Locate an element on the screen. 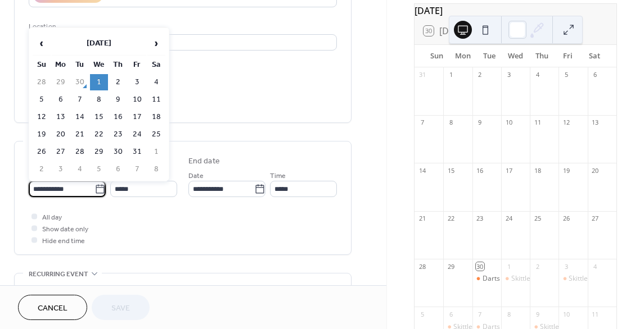 The image size is (644, 329). div: 1 is located at coordinates (450, 75).